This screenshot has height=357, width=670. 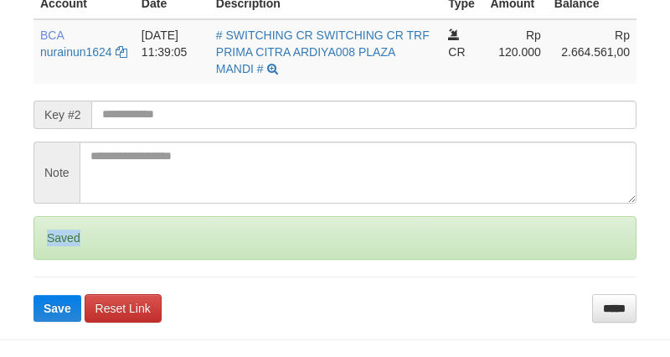 What do you see at coordinates (57, 308) in the screenshot?
I see `button: Save` at bounding box center [57, 308].